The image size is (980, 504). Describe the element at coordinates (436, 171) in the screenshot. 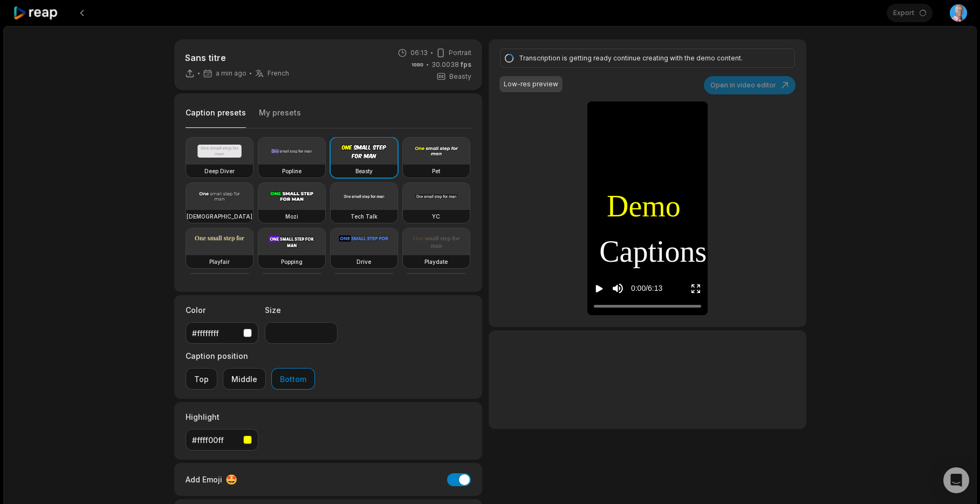

I see `h3: Pet` at that location.